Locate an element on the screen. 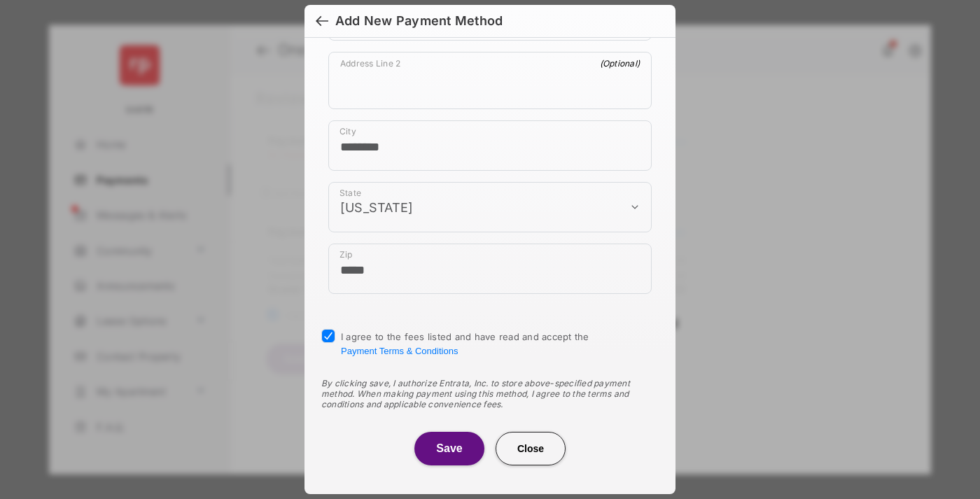 The image size is (980, 499). div: payment_method_screening[postal_addresses][administrativeArea] is located at coordinates (490, 207).